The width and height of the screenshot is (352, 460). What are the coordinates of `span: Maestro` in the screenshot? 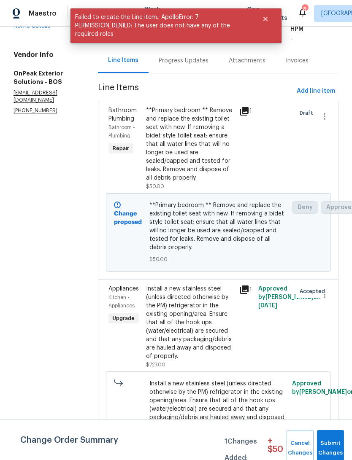 It's located at (43, 13).